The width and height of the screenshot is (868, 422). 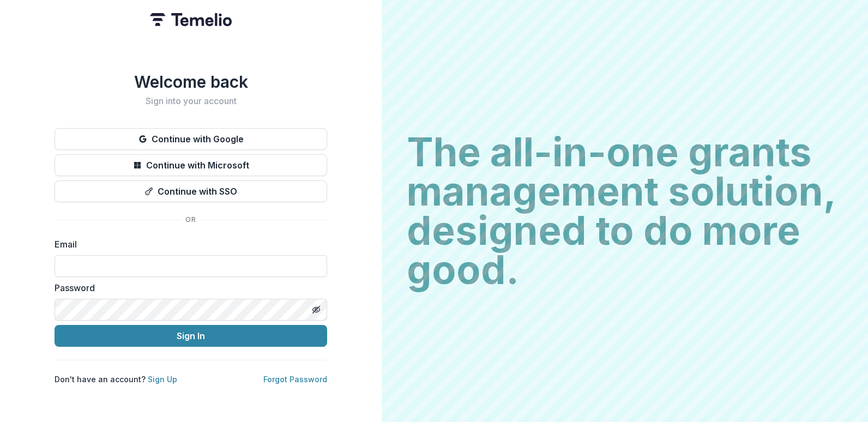 What do you see at coordinates (191, 101) in the screenshot?
I see `h2: Sign into your account` at bounding box center [191, 101].